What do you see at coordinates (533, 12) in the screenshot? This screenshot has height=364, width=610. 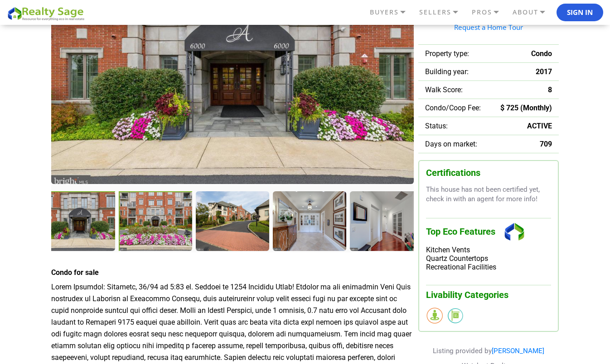 I see `a: ABOUT` at bounding box center [533, 12].